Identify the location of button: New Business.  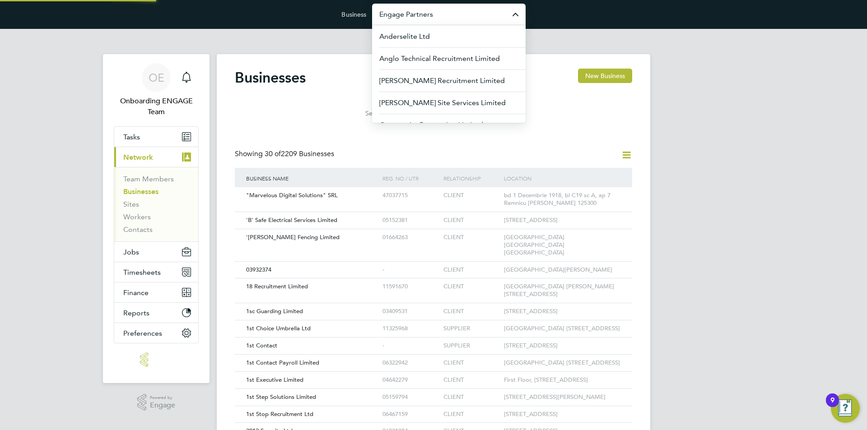
(605, 76).